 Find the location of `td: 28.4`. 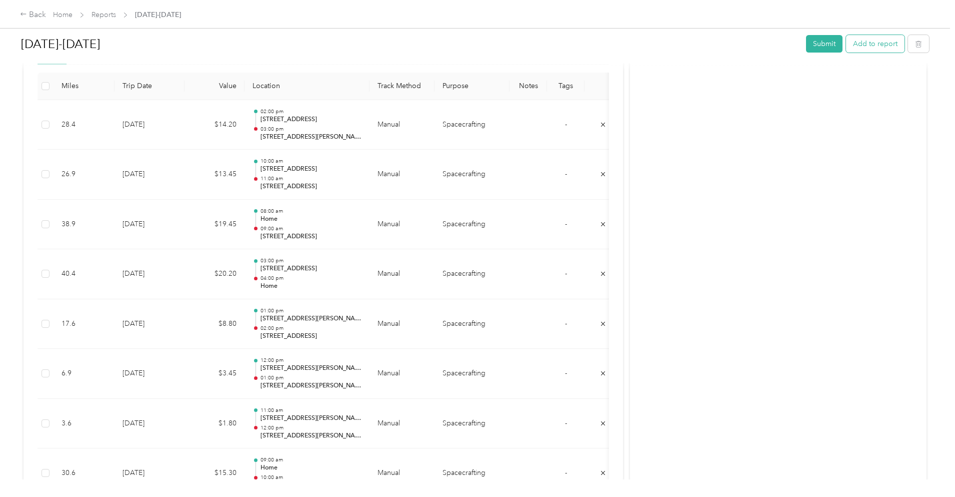

td: 28.4 is located at coordinates (84, 125).